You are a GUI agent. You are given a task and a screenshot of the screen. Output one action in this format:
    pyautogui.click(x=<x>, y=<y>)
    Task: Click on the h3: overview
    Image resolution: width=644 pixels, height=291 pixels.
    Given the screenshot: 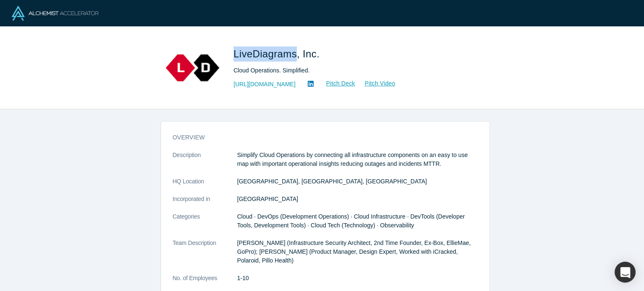 What is the action you would take?
    pyautogui.click(x=320, y=137)
    